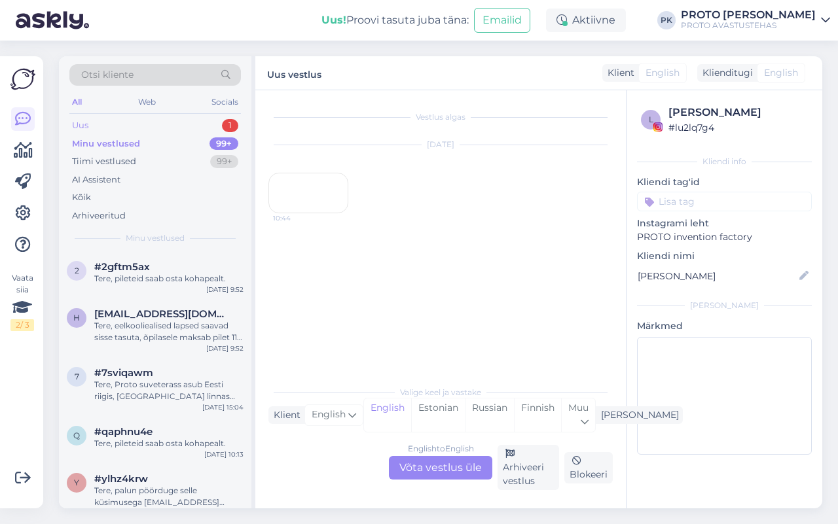 The width and height of the screenshot is (838, 524). I want to click on p: PROTO invention factory, so click(724, 237).